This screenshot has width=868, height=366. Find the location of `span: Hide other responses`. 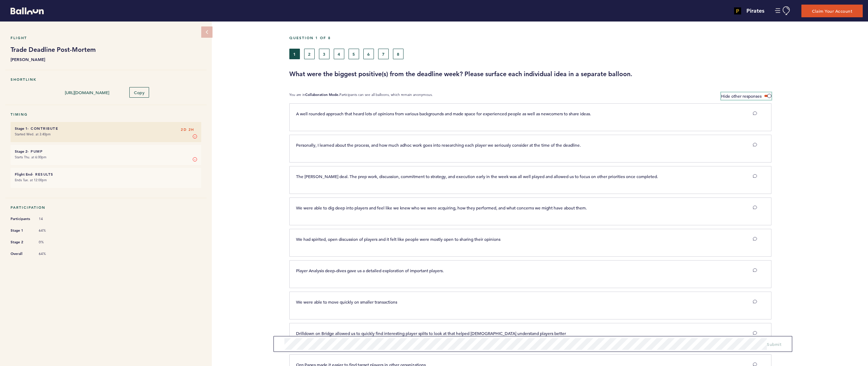

span: Hide other responses is located at coordinates (741, 96).